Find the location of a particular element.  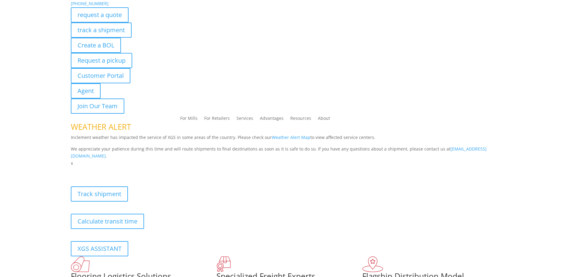

a: Agent is located at coordinates (86, 91).